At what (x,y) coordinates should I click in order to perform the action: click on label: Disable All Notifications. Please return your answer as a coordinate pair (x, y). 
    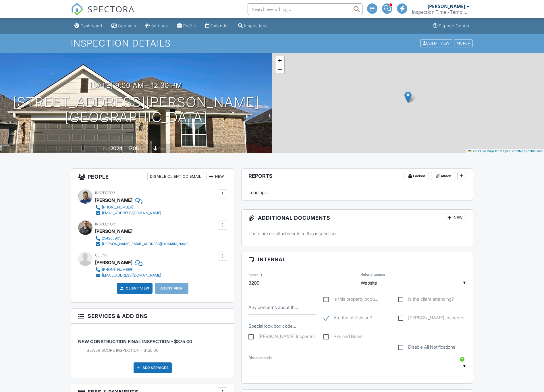
    Looking at the image, I should click on (427, 348).